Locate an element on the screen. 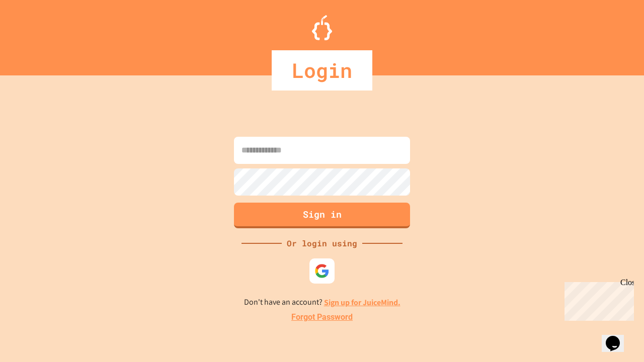 This screenshot has width=644, height=362. a: Forgot Password is located at coordinates (322, 317).